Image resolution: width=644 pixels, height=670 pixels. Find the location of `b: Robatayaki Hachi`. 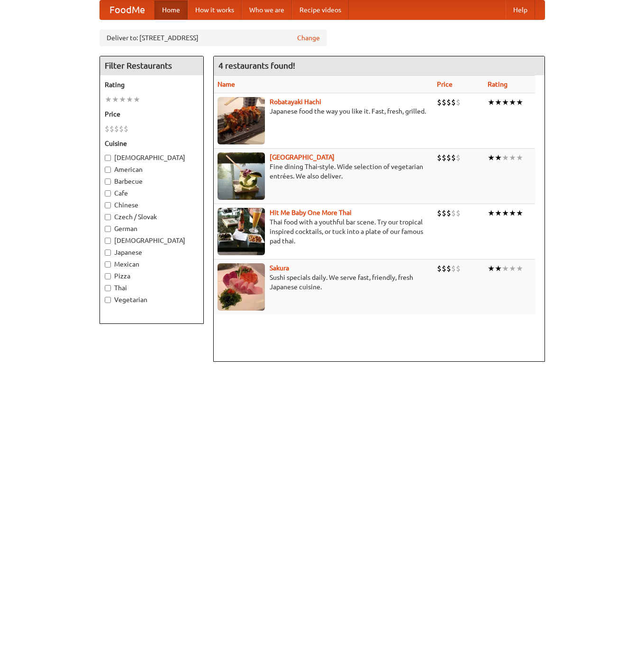

b: Robatayaki Hachi is located at coordinates (295, 102).